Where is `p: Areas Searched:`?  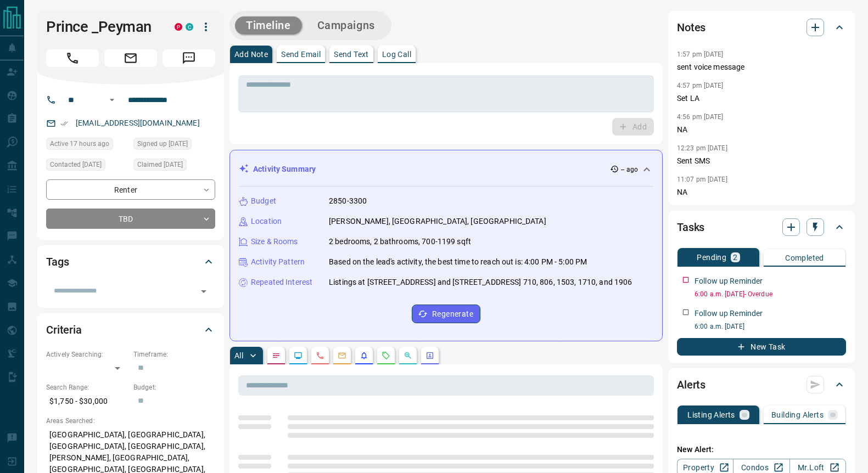
p: Areas Searched: is located at coordinates (131, 421).